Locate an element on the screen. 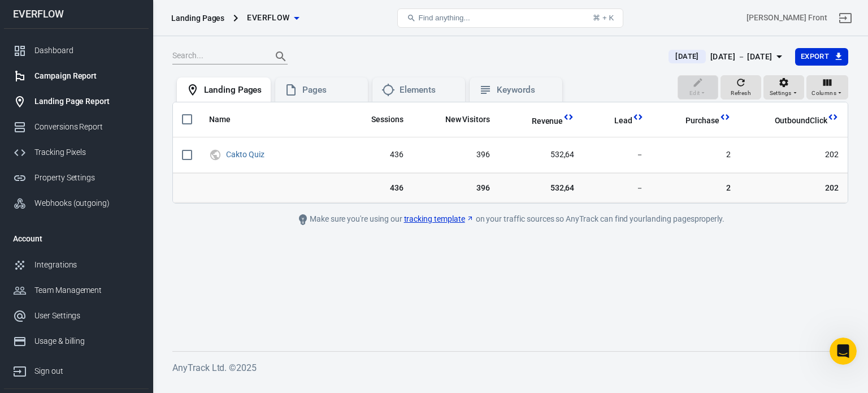 This screenshot has height=393, width=868. div: ⌘ + K is located at coordinates (603, 18).